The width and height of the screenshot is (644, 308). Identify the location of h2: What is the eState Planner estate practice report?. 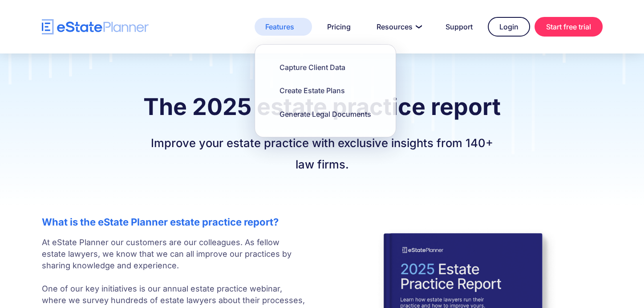
(174, 222).